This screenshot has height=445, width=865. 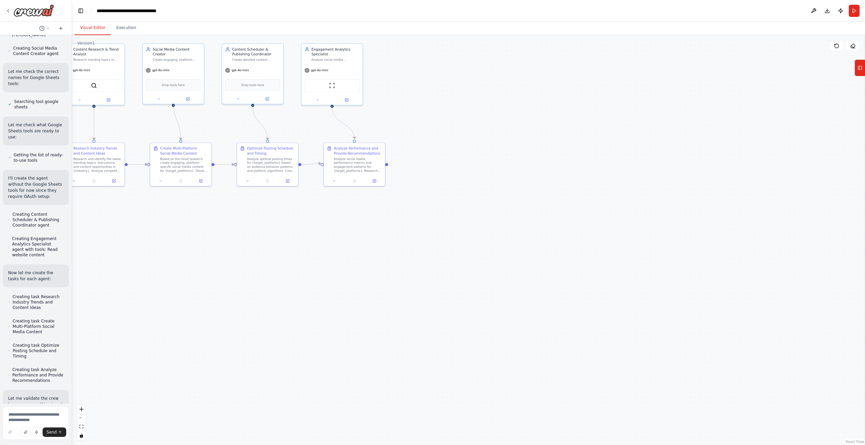 What do you see at coordinates (343, 123) in the screenshot?
I see `g: Edge from 29d78bb9-eeb8-485b-8d80-2f7d7c9004db to cf5c385d-b4a1-4dc1-952a-130bd9e1cd58` at bounding box center [343, 123].